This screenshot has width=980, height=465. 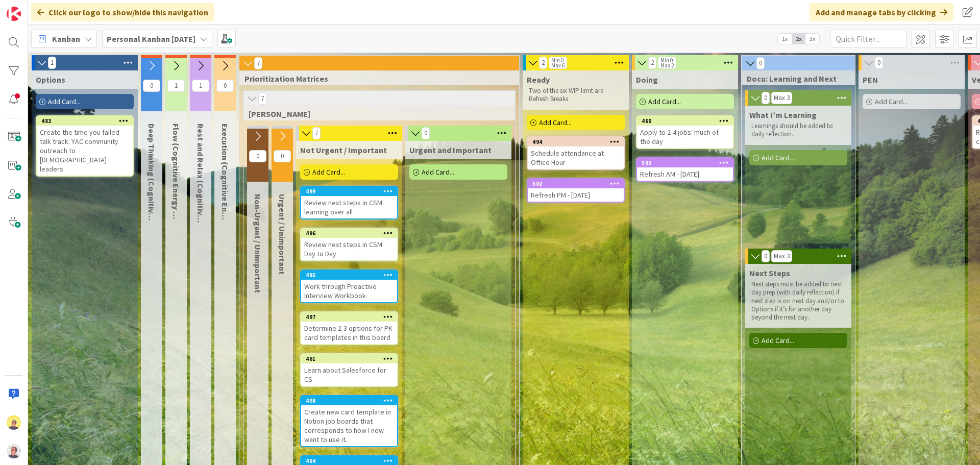 I want to click on div: Add and manage tabs by clicking, so click(x=882, y=12).